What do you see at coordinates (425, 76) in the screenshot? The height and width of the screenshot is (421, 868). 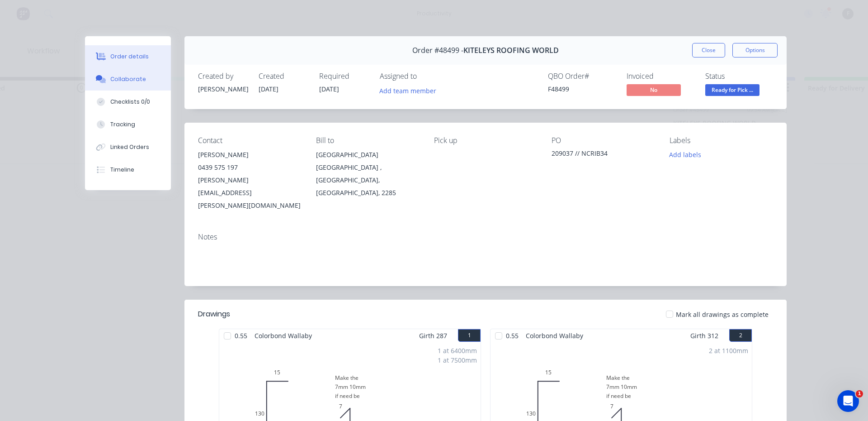 I see `div: Assigned to` at bounding box center [425, 76].